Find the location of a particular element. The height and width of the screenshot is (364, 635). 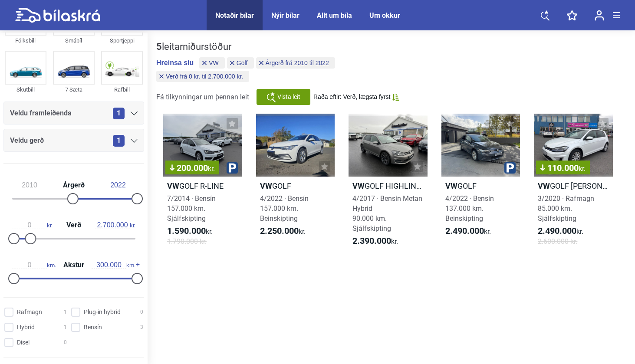

span: 4/2017 · Bensín Metan Hybrid 90.000 km. Sjálfskipting is located at coordinates (387, 214).